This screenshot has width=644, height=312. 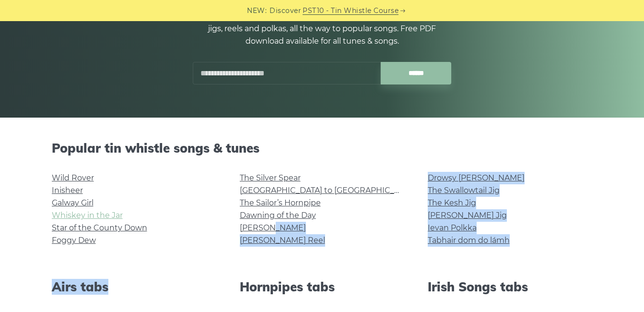 I want to click on a: Inisheer, so click(x=67, y=190).